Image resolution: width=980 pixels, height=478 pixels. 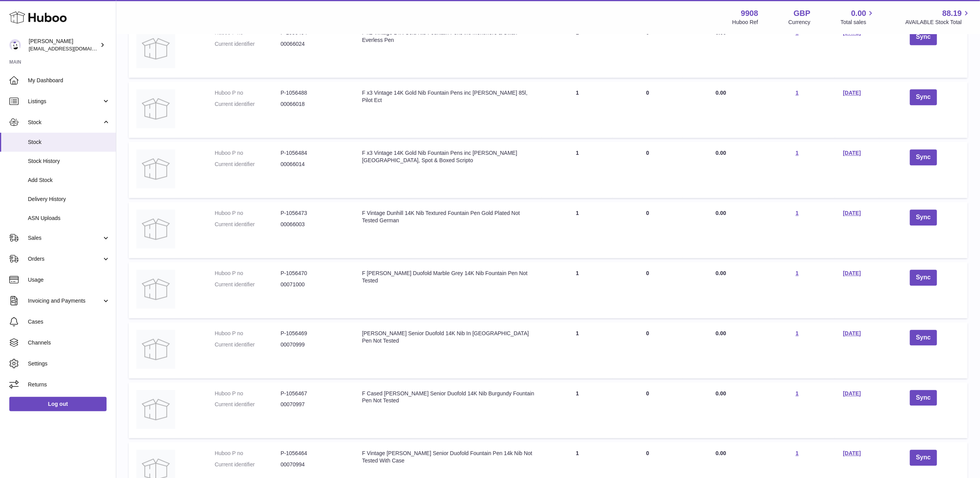 I want to click on dd: 00066024, so click(x=314, y=44).